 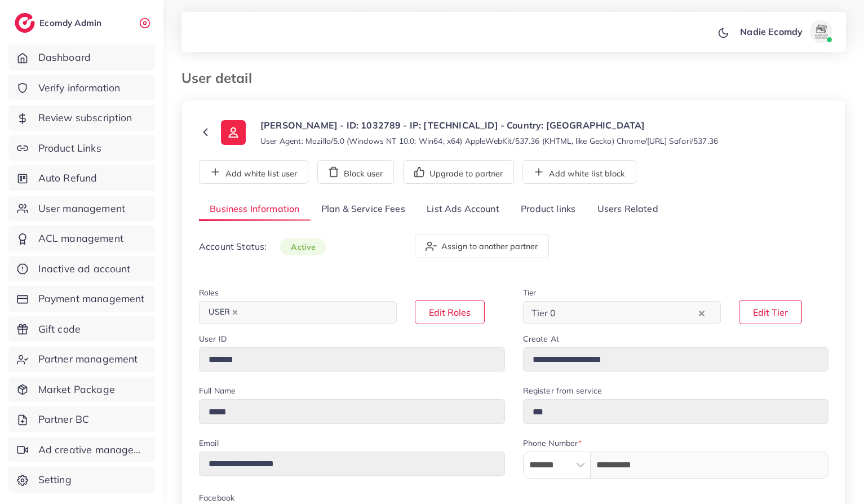 I want to click on span: Payment management, so click(x=91, y=299).